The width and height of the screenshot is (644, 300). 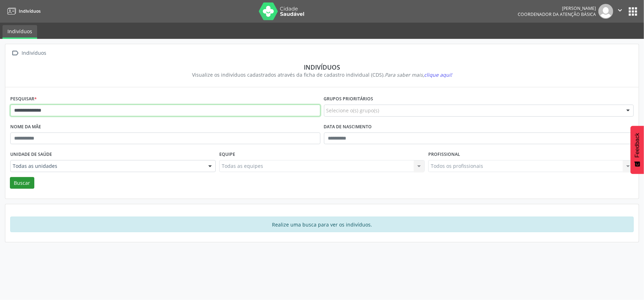 What do you see at coordinates (322, 224) in the screenshot?
I see `div: Realize uma busca para ver os indivíduos.` at bounding box center [322, 224].